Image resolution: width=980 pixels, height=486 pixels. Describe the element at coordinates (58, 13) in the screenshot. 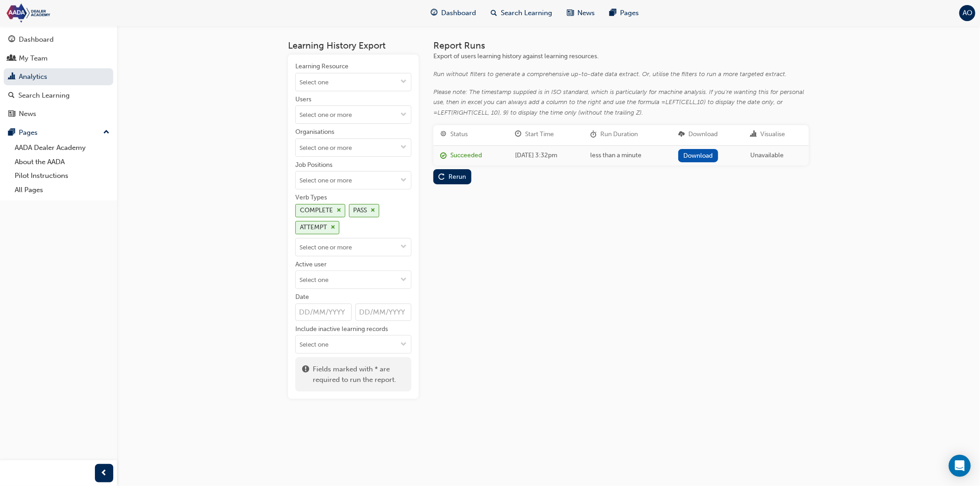

I see `img: Trak` at that location.